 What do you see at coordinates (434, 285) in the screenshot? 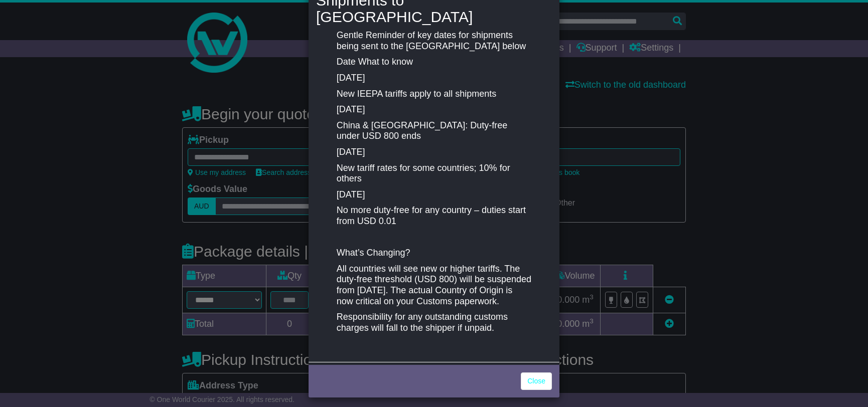
I see `p: All countries will see new or higher tariffs. The duty-free threshold (USD 800) will be suspended...` at bounding box center [434, 285].